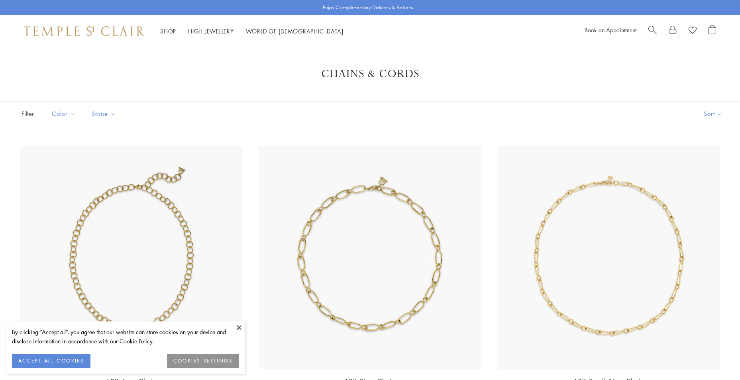  Describe the element at coordinates (131, 257) in the screenshot. I see `img: N88810-ARNO18` at that location.